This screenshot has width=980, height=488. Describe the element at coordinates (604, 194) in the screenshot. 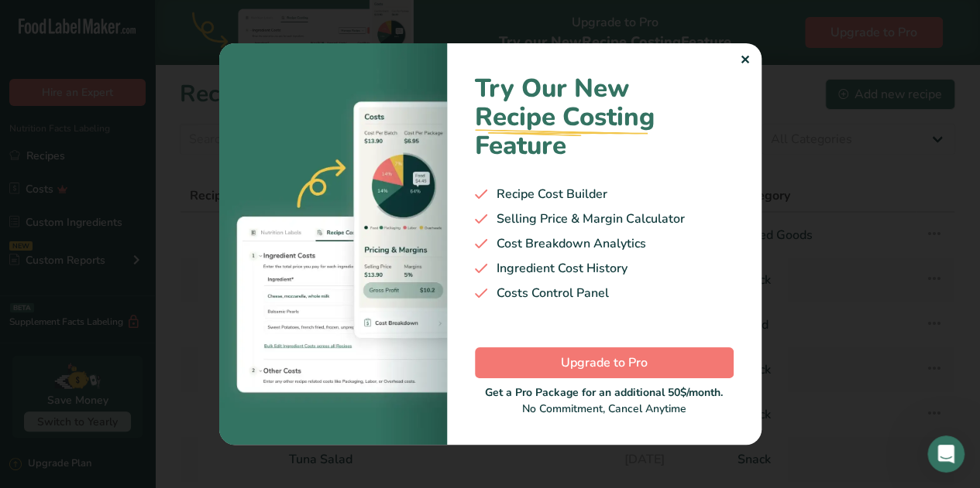

I see `div: Recipe Cost Builder` at that location.